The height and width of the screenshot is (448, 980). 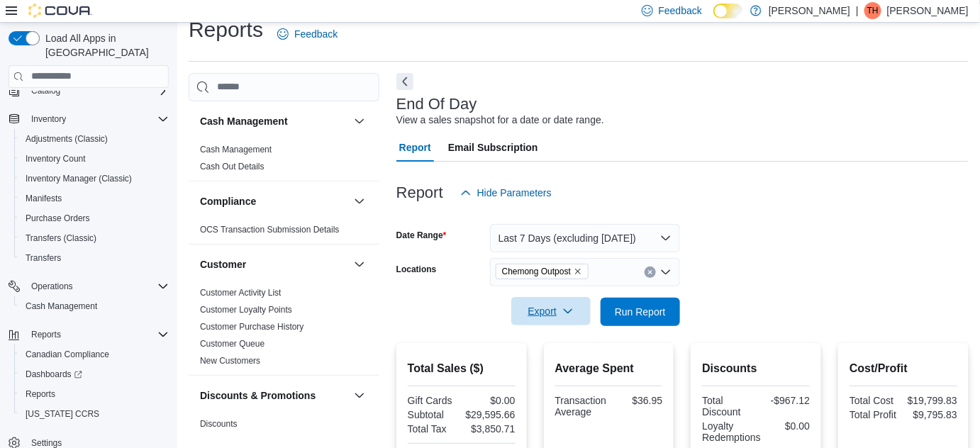 I want to click on h3: Customer, so click(x=222, y=265).